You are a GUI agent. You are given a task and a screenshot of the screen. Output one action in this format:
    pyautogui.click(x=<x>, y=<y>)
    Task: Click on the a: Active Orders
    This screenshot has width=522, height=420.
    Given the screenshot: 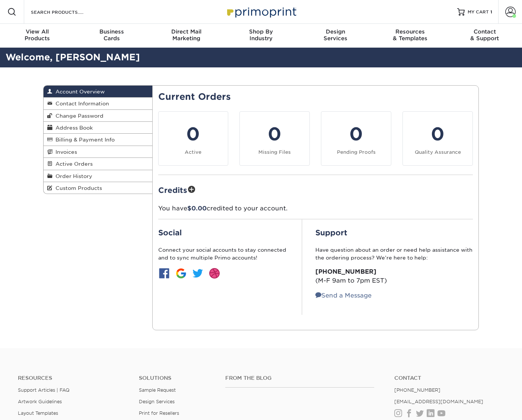 What is the action you would take?
    pyautogui.click(x=98, y=164)
    